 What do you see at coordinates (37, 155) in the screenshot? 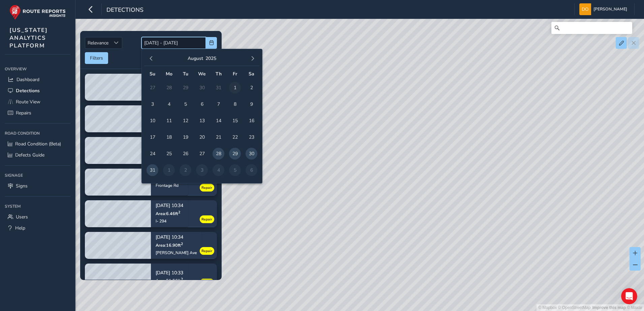
I see `a: Defects Guide` at bounding box center [37, 155].